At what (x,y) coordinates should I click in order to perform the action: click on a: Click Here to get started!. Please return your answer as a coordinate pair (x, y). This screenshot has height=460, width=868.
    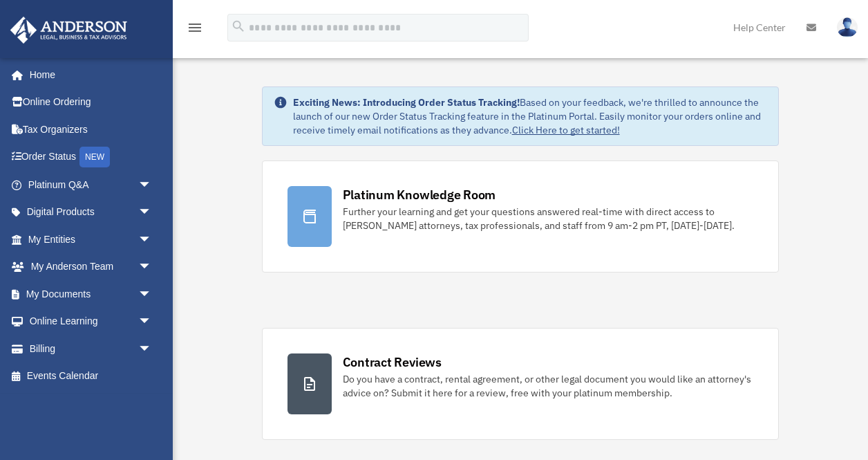
    Looking at the image, I should click on (566, 130).